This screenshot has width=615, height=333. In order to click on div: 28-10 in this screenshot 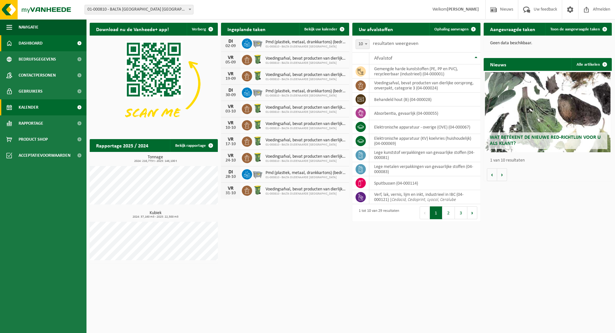, I will do `click(231, 177)`.